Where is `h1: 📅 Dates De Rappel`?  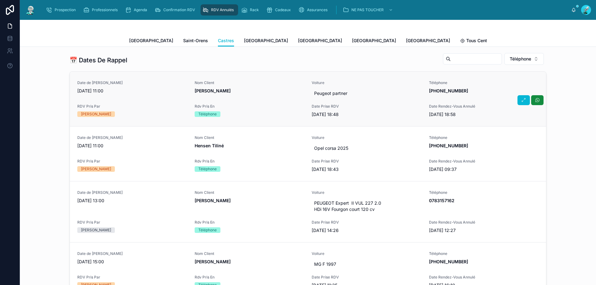 h1: 📅 Dates De Rappel is located at coordinates (98, 60).